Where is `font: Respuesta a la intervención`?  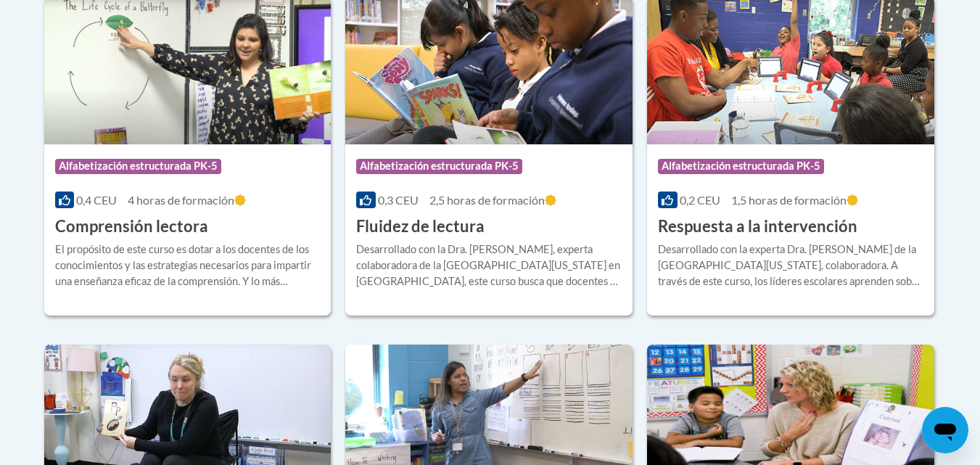 font: Respuesta a la intervención is located at coordinates (757, 226).